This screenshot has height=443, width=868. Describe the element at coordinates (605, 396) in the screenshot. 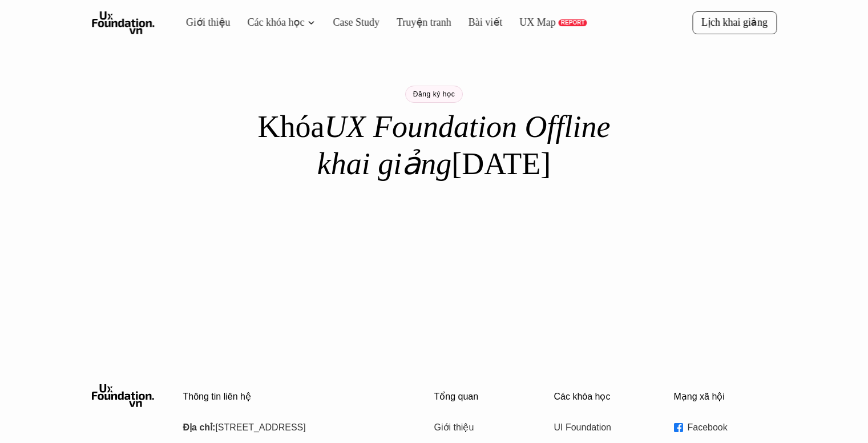

I see `p: Các khóa học` at that location.